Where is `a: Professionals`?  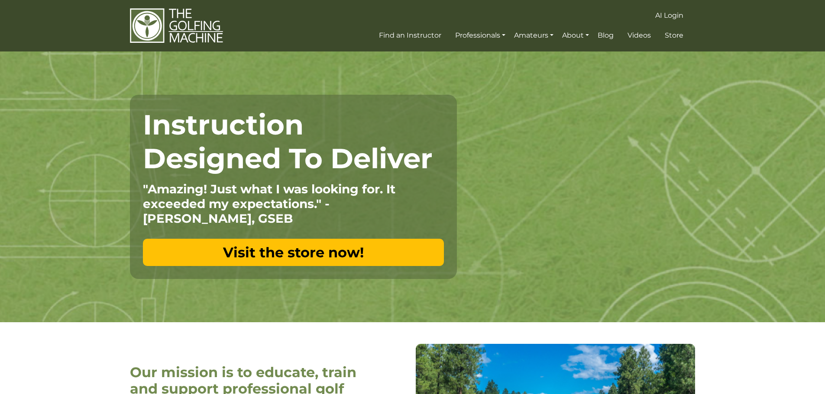 a: Professionals is located at coordinates (480, 36).